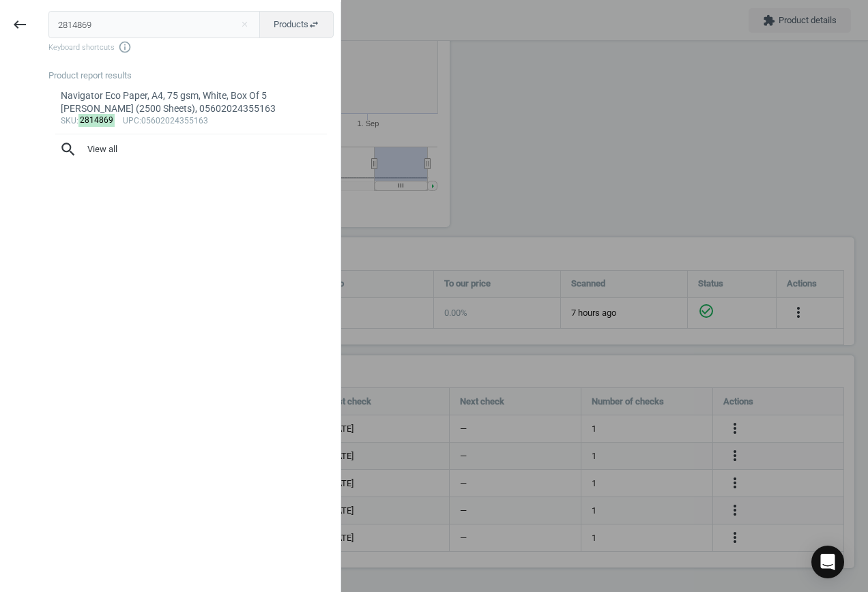 This screenshot has width=868, height=592. What do you see at coordinates (314, 24) in the screenshot?
I see `i: swap_horiz` at bounding box center [314, 24].